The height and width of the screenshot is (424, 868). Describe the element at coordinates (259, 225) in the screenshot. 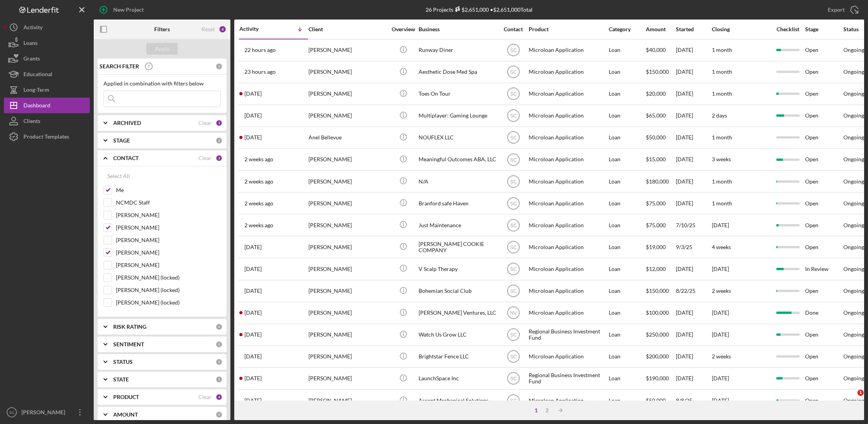

I see `time: 2025-09-08 17:30` at that location.